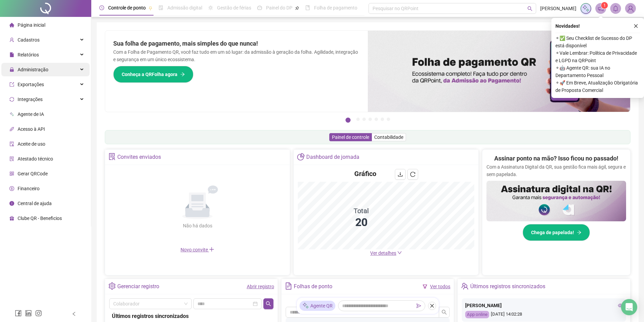 The image size is (644, 322). I want to click on button: 1, so click(348, 120).